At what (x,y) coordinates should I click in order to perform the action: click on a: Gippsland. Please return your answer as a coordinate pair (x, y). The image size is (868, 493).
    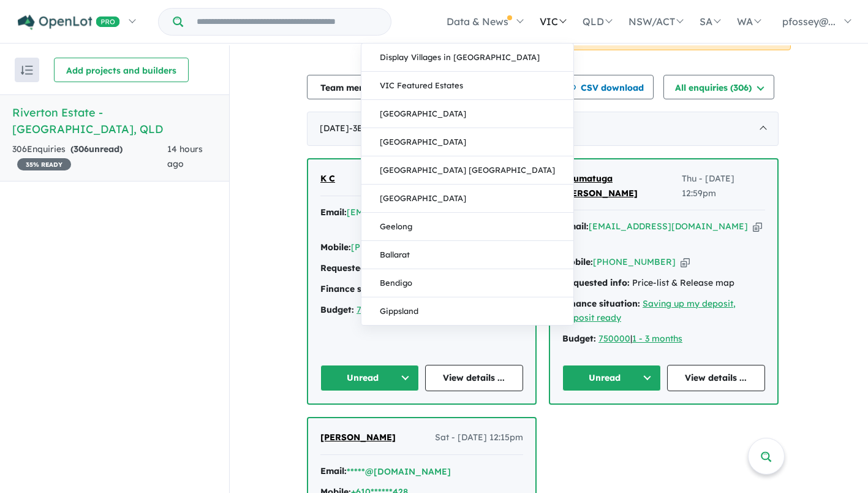
    Looking at the image, I should click on (467, 311).